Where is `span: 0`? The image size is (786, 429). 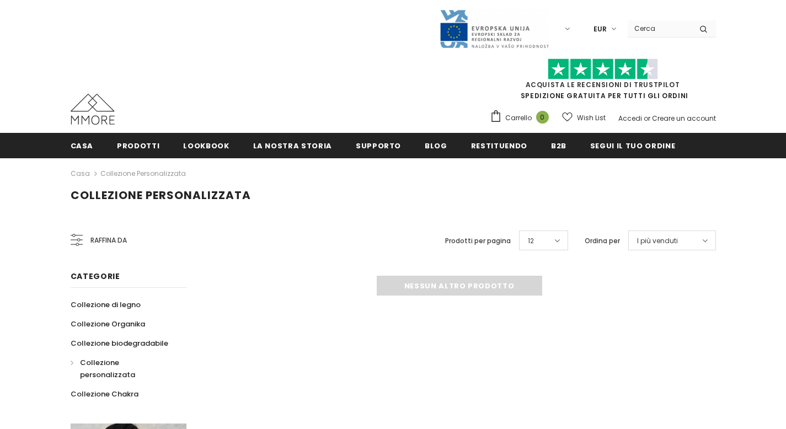
span: 0 is located at coordinates (542, 117).